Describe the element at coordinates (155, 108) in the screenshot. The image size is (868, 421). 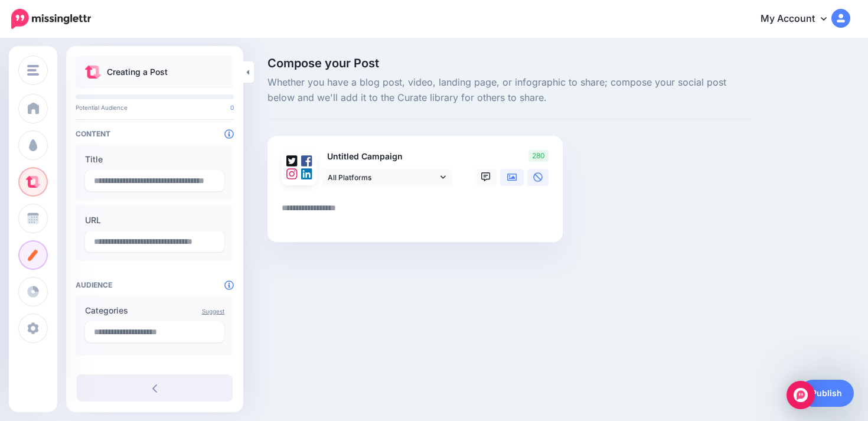
I see `p: Potential Audience` at that location.